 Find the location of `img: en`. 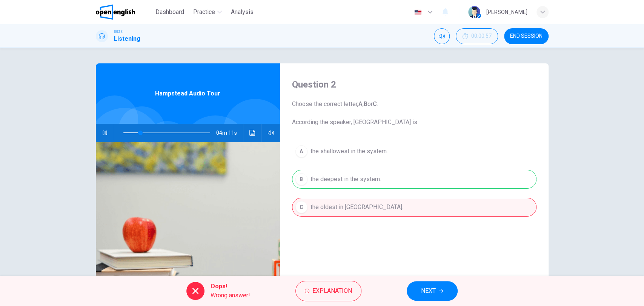

img: en is located at coordinates (417, 12).